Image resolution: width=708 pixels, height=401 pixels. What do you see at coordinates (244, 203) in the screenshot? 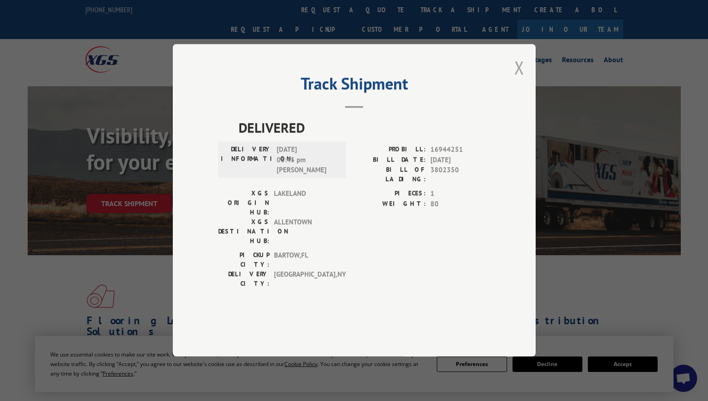
I see `label: XGS ORIGIN HUB:` at bounding box center [244, 203].